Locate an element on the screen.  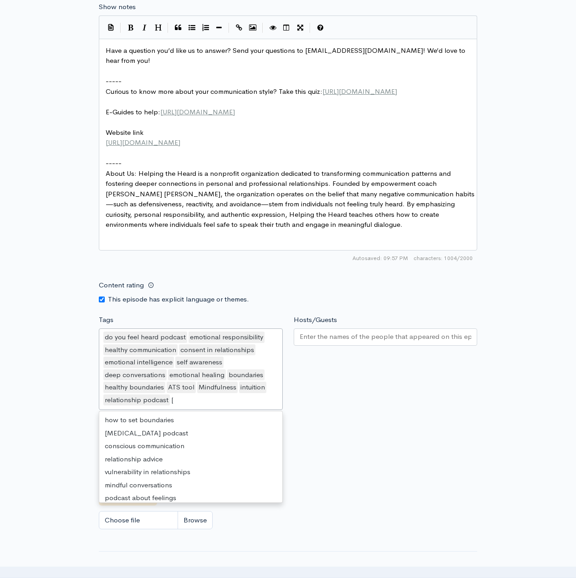
div: healthy communication is located at coordinates (140, 350).